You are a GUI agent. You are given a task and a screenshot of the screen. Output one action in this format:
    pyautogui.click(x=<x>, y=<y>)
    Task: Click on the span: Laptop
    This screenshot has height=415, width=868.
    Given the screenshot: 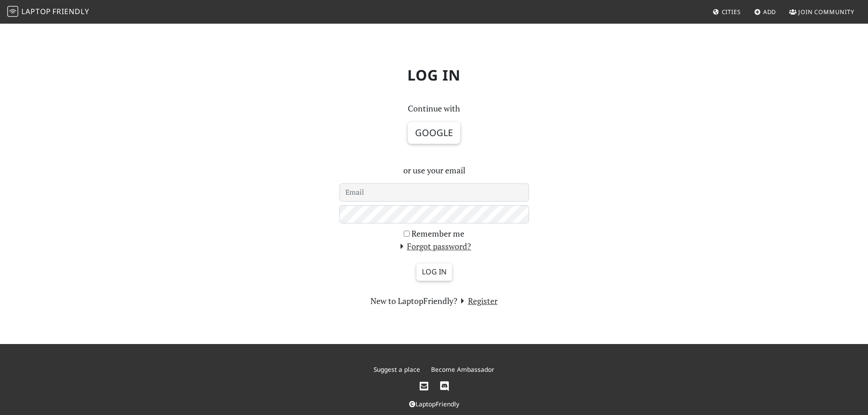 What is the action you would take?
    pyautogui.click(x=36, y=11)
    